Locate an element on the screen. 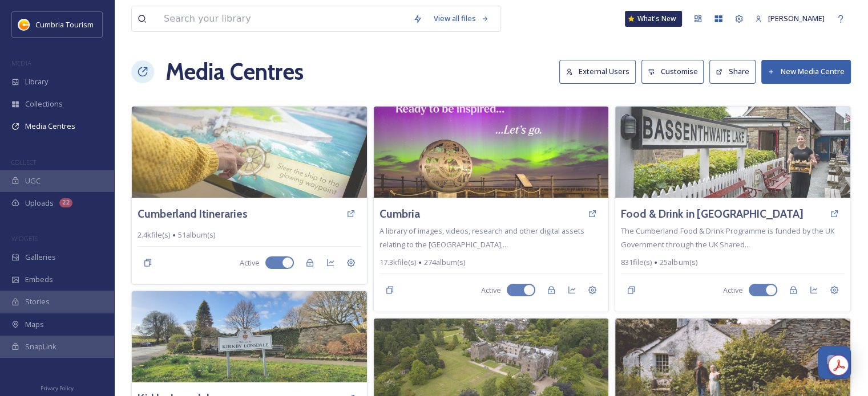 This screenshot has width=868, height=396. span: COLLECT is located at coordinates (23, 162).